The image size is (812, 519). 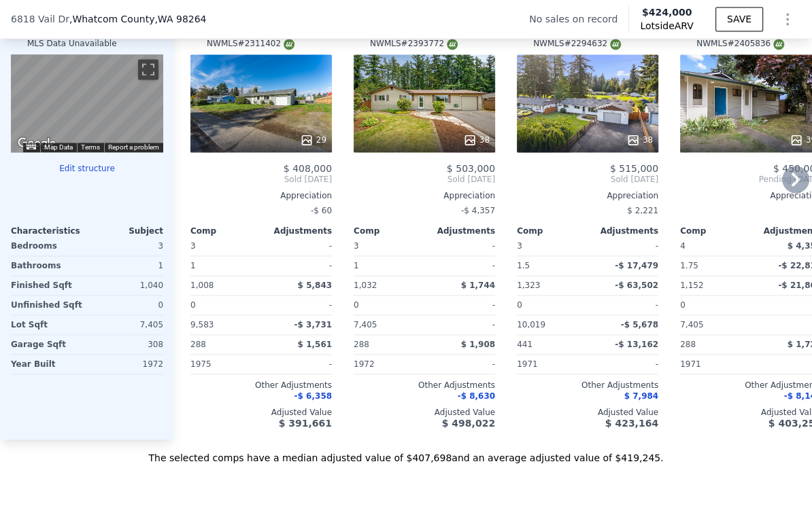 I want to click on div: 0, so click(x=126, y=305).